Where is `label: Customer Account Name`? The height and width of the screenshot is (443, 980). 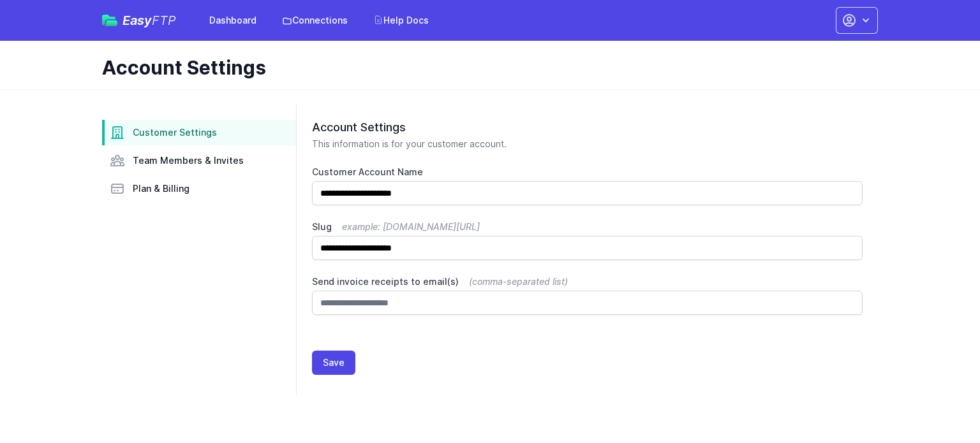
label: Customer Account Name is located at coordinates (587, 172).